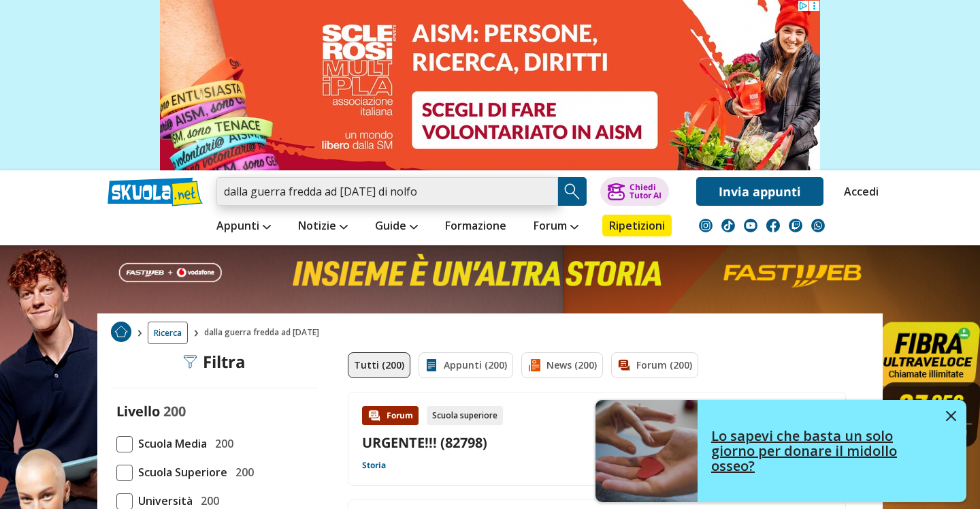  Describe the element at coordinates (534, 365) in the screenshot. I see `img: News filtro contenuto` at that location.